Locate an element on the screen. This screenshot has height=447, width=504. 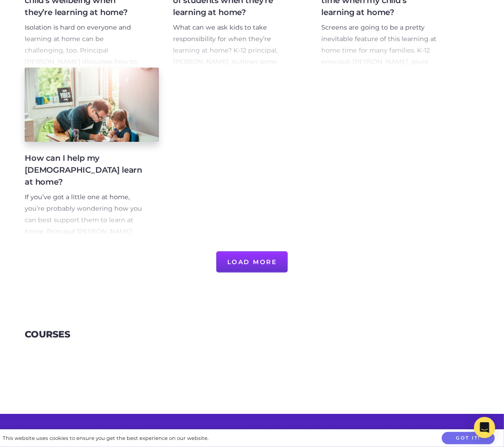
span: Screens are going to be a pretty inevitable feature of this learning at home time for many famili... is located at coordinates (379, 56).